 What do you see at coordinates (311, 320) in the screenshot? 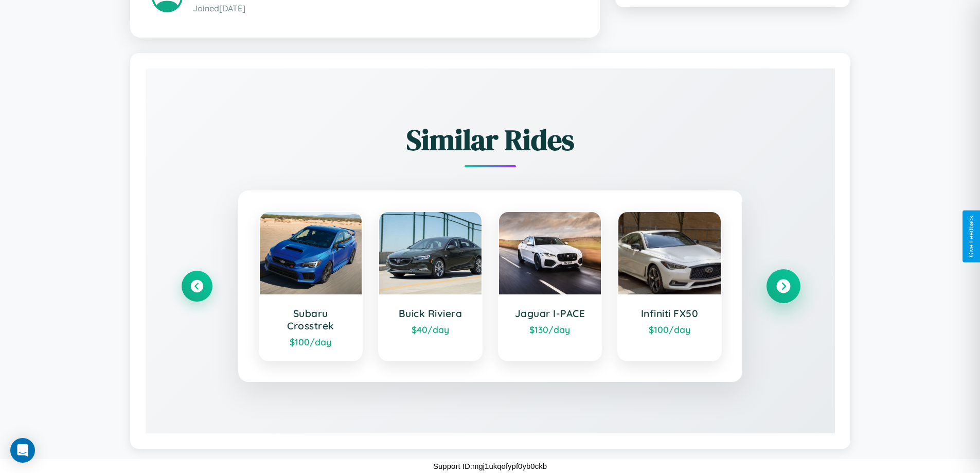
I see `h3: Subaru Crosstrek` at bounding box center [311, 320].